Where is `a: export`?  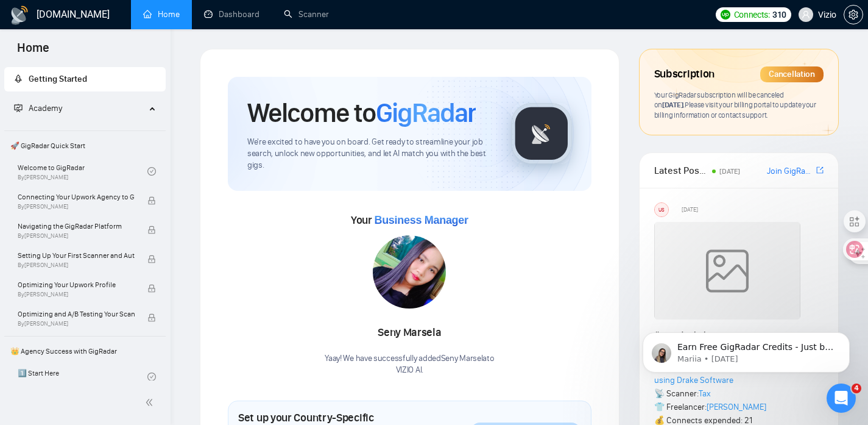
a: export is located at coordinates (820, 170).